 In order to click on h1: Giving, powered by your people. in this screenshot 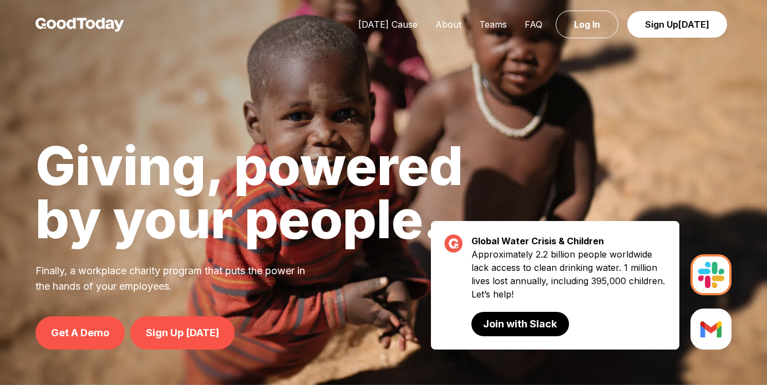, I will do `click(249, 192)`.